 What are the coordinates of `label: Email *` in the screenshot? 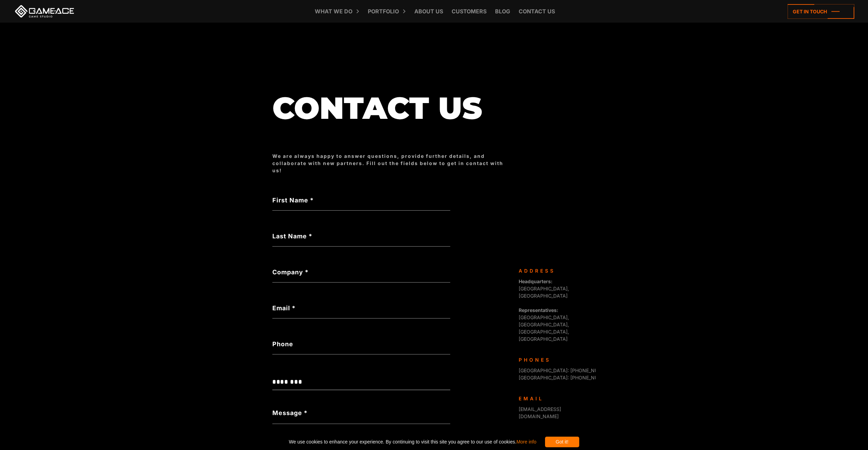 It's located at (361, 308).